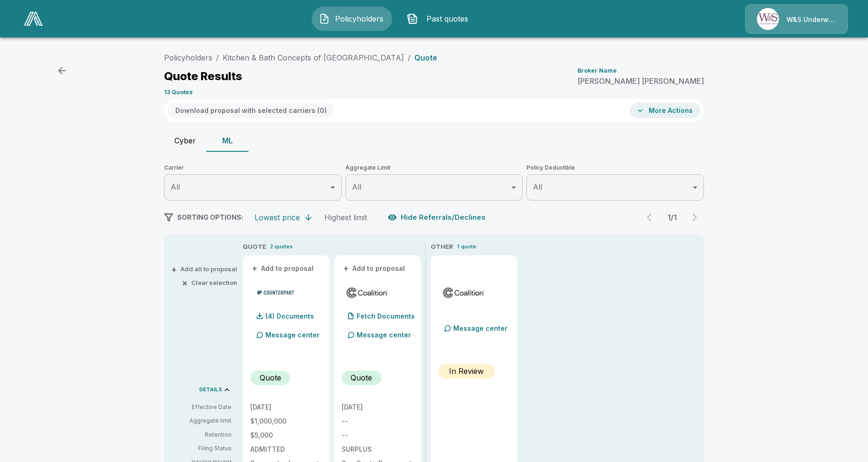 The height and width of the screenshot is (462, 868). Describe the element at coordinates (597, 71) in the screenshot. I see `p: Broker Name` at that location.